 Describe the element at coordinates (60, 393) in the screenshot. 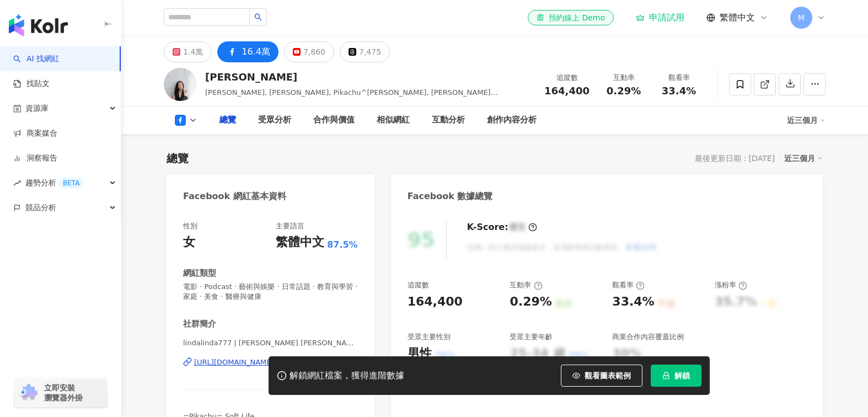

I see `a: chrome extension立即安裝 瀏覽器外掛` at that location.